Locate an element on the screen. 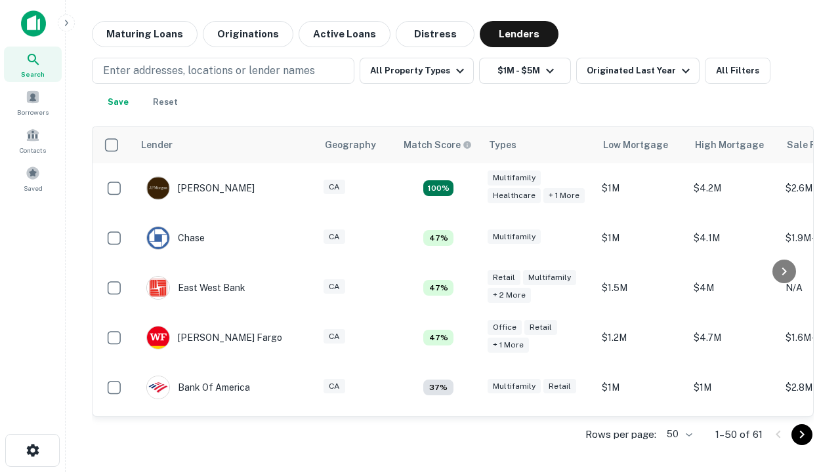 Image resolution: width=840 pixels, height=472 pixels. p: 1–50 of 61 is located at coordinates (739, 435).